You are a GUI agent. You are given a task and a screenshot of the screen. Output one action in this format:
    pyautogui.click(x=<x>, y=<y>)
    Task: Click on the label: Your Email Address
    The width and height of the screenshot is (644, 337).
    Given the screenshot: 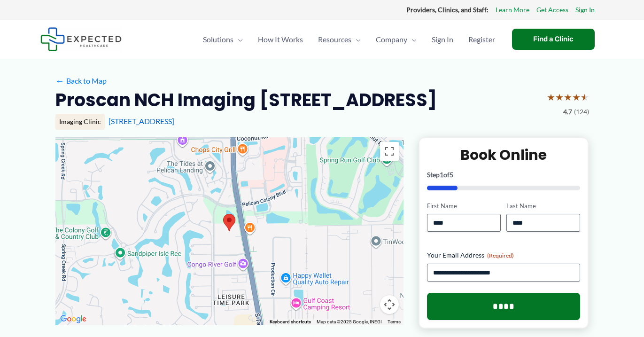 What is the action you would take?
    pyautogui.click(x=503, y=255)
    